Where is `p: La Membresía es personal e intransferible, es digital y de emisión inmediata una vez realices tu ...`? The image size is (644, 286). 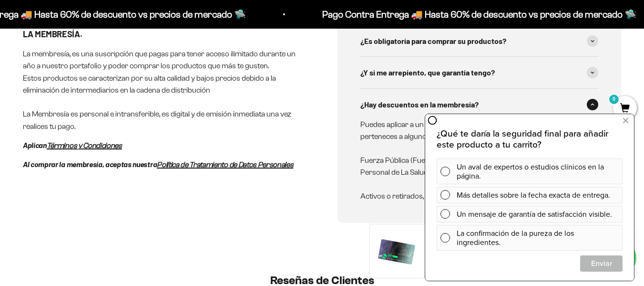 p: La Membresía es personal e intransferible, es digital y de emisión inmediata una vez realices tu ... is located at coordinates (165, 120).